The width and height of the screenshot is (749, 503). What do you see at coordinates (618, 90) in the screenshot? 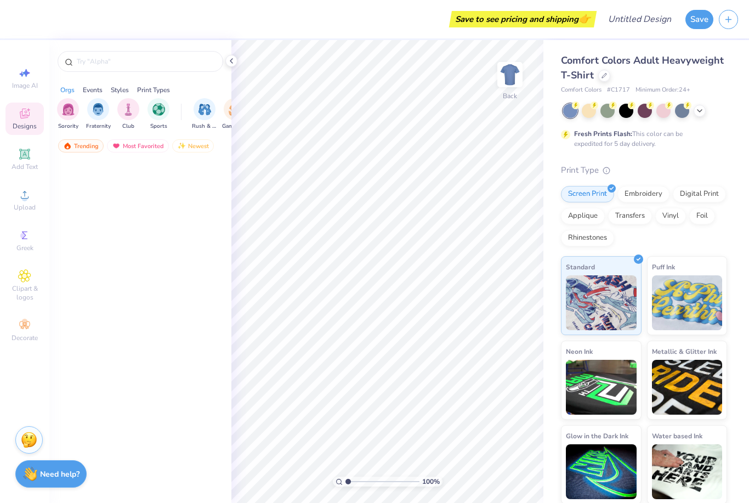
I see `span: # C1717` at bounding box center [618, 90].